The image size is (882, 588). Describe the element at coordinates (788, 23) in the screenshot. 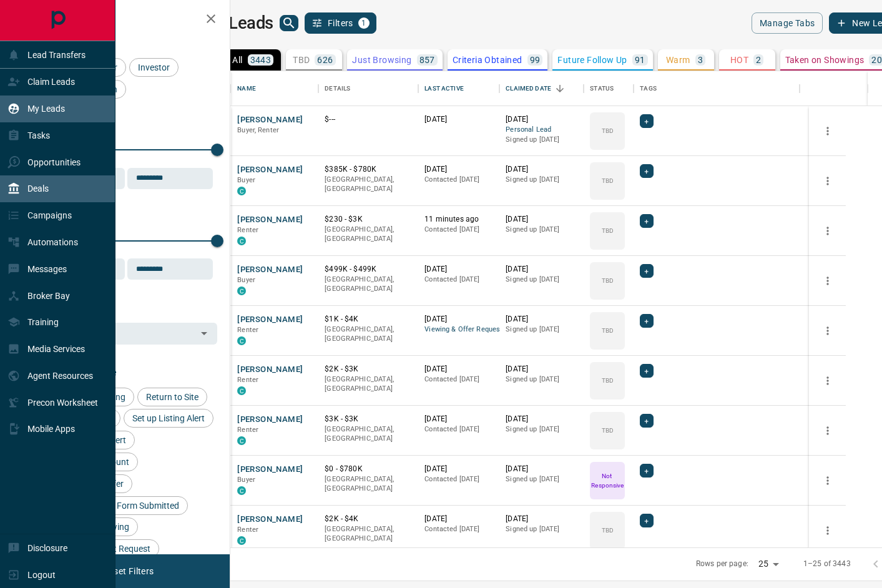

I see `button: Manage Tabs` at that location.